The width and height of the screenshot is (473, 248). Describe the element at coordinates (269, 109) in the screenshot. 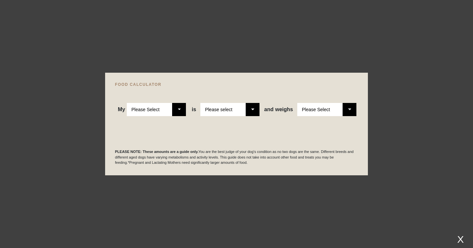

I see `span: and` at that location.